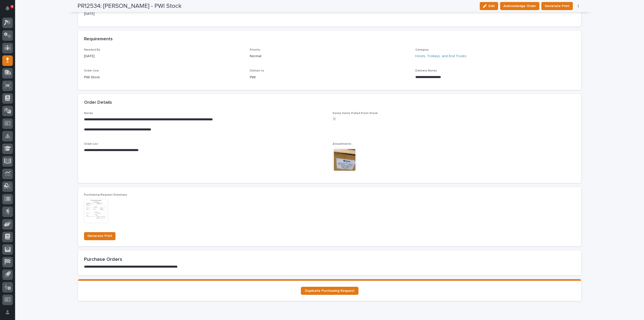 The height and width of the screenshot is (320, 644). I want to click on span: Some Items Pulled From Stock, so click(355, 113).